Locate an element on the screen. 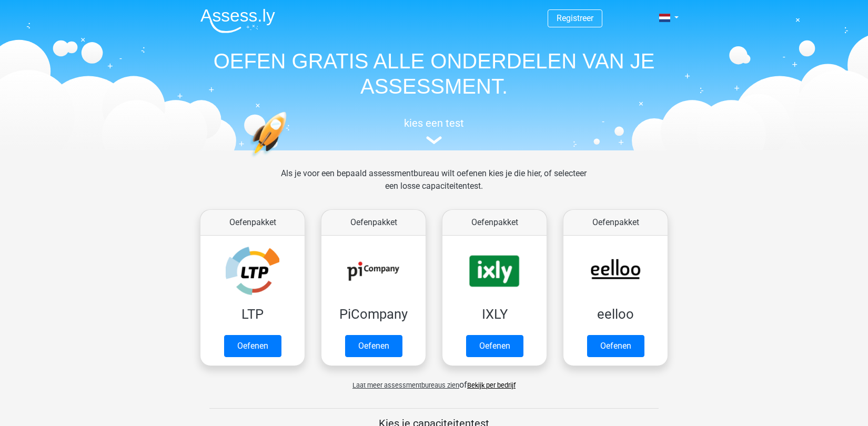 This screenshot has height=426, width=868. a: Registreer is located at coordinates (575, 18).